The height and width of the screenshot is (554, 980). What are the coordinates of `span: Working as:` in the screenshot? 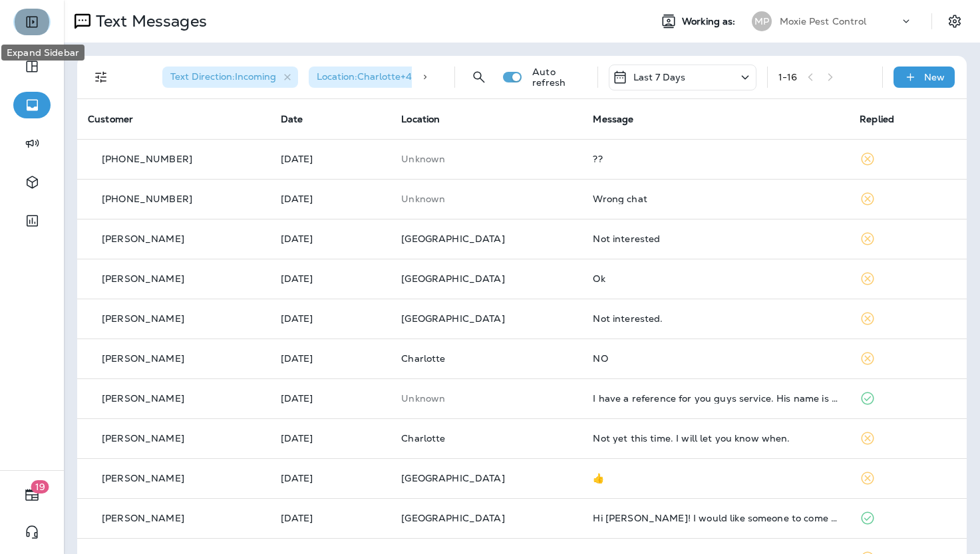 It's located at (710, 22).